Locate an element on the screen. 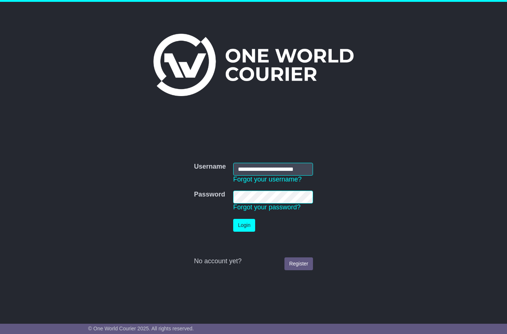 The height and width of the screenshot is (334, 507). label: Password is located at coordinates (209, 194).